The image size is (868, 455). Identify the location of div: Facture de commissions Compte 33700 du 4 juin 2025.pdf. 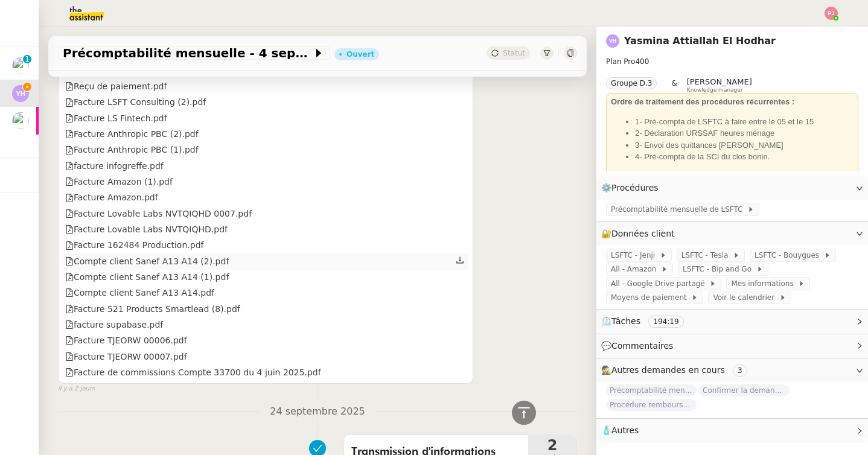
(193, 372).